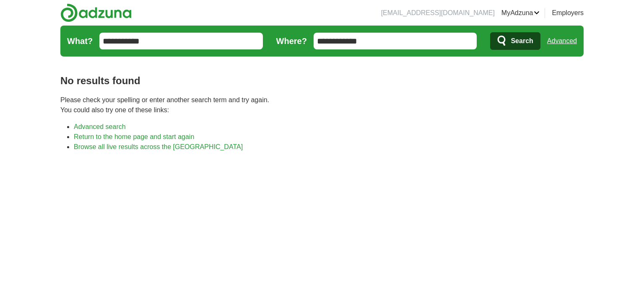 This screenshot has width=644, height=299. What do you see at coordinates (522, 41) in the screenshot?
I see `span: Search` at bounding box center [522, 41].